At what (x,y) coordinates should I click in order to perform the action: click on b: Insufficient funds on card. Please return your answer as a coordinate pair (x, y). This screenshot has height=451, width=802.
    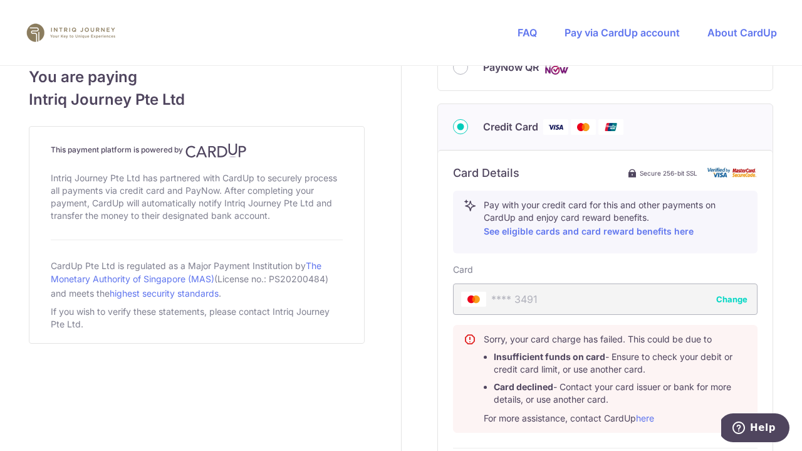
    Looking at the image, I should click on (550, 356).